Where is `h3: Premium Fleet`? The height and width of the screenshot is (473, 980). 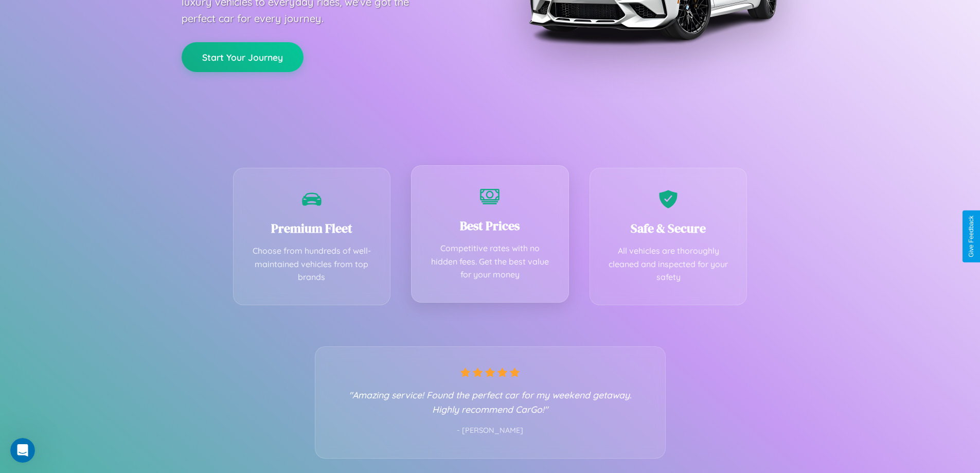 h3: Premium Fleet is located at coordinates (311, 228).